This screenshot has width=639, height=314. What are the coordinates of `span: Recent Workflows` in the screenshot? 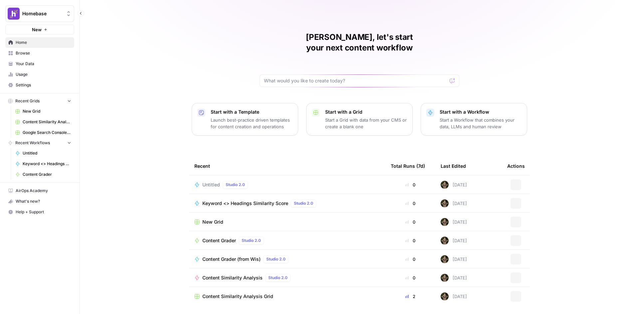 It's located at (33, 143).